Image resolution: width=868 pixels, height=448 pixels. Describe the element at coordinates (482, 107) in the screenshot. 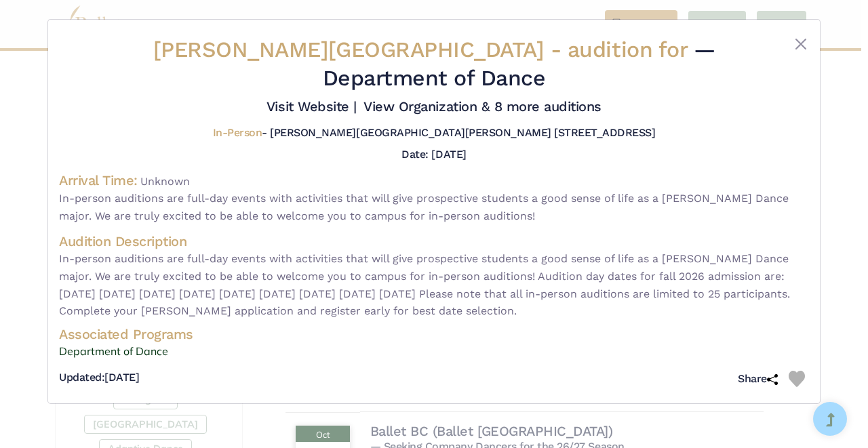

I see `a: View Organization & 8 more auditions` at that location.